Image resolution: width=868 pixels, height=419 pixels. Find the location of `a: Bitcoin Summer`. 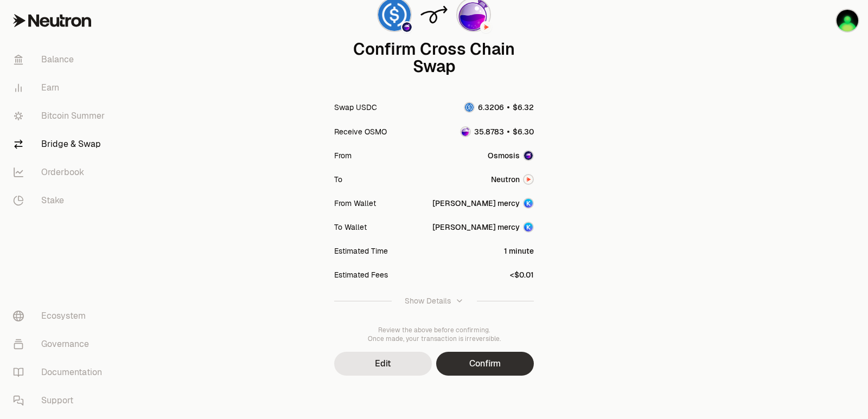

a: Bitcoin Summer is located at coordinates (61, 116).